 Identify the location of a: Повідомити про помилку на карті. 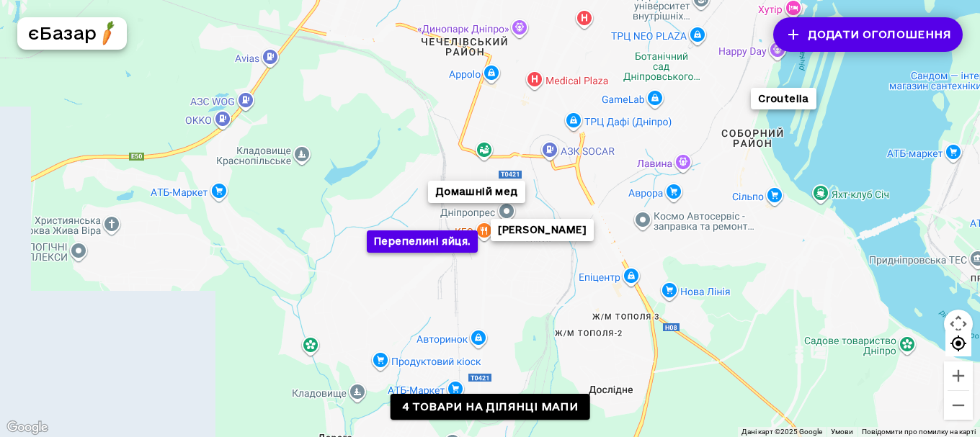
(919, 432).